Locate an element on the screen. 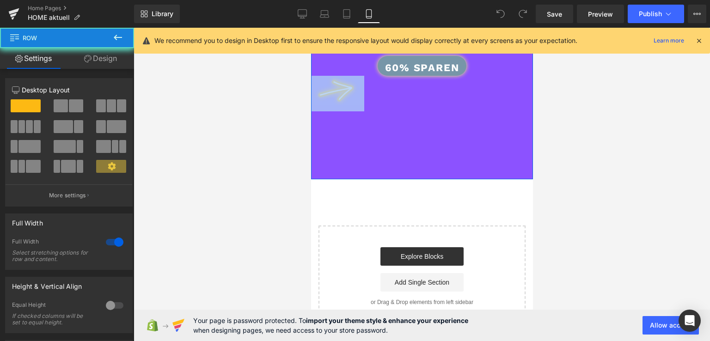  a: Learn more is located at coordinates (669, 41).